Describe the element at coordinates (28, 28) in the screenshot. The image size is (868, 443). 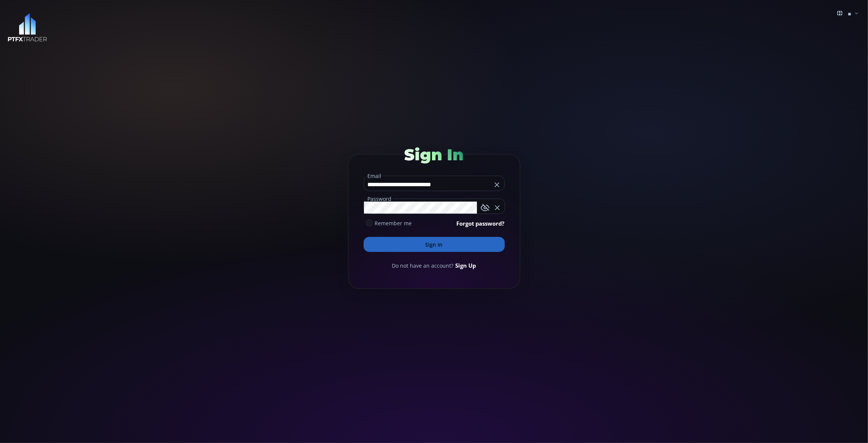
I see `img: LOGO` at that location.